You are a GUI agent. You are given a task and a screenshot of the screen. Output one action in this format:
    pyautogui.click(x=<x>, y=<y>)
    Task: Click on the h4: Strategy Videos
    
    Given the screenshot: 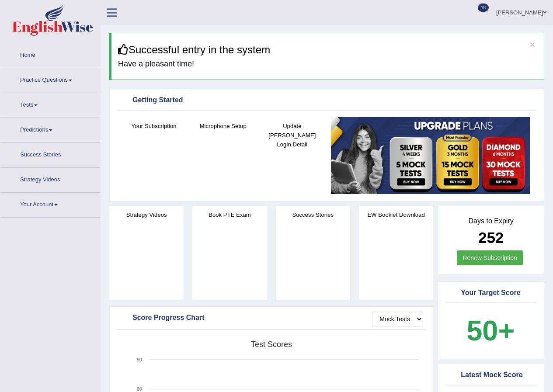 What is the action you would take?
    pyautogui.click(x=147, y=215)
    